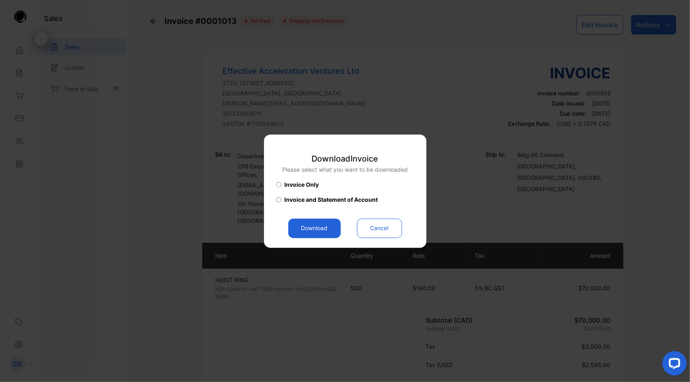  I want to click on span: Invoice Only, so click(302, 184).